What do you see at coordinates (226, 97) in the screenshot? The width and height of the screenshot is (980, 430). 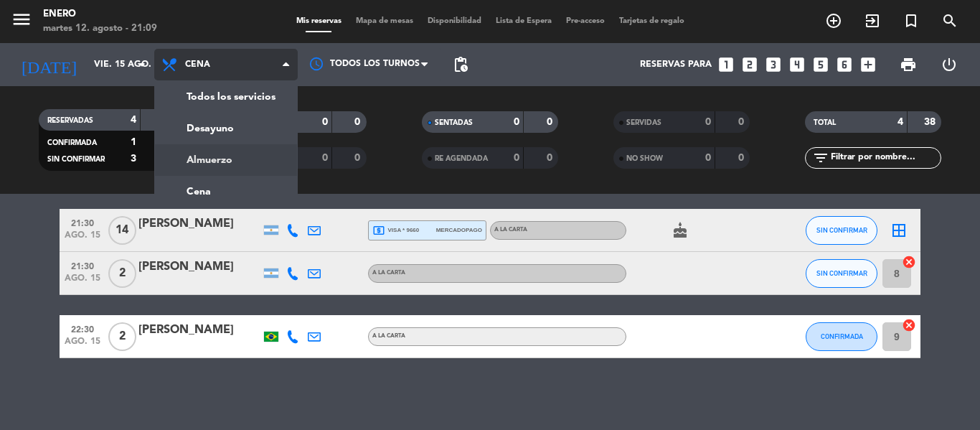 I see `a: Todos los servicios` at bounding box center [226, 97].